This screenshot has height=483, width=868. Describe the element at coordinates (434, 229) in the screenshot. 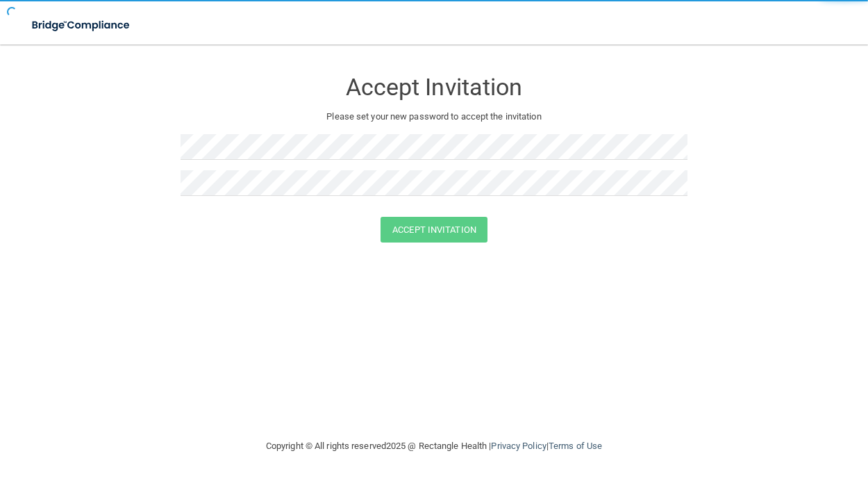

I see `button: Accept Invitation` at that location.